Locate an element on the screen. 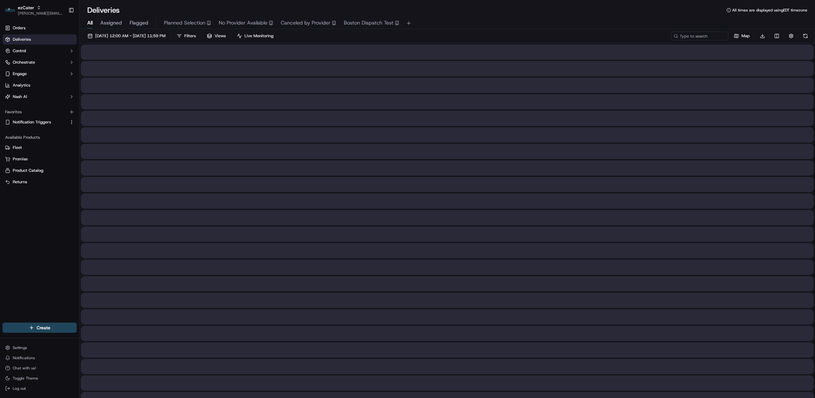 Image resolution: width=815 pixels, height=398 pixels. span: All is located at coordinates (90, 23).